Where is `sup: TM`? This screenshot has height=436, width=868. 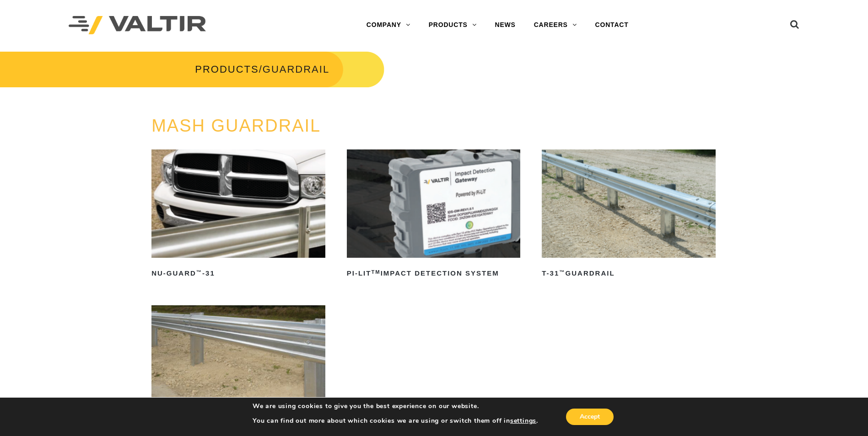
sup: TM is located at coordinates (376, 272).